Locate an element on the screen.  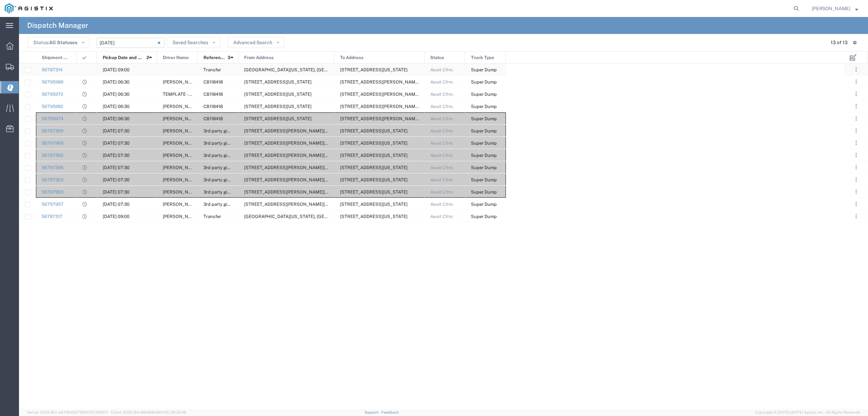
span: To Address is located at coordinates (352, 58).